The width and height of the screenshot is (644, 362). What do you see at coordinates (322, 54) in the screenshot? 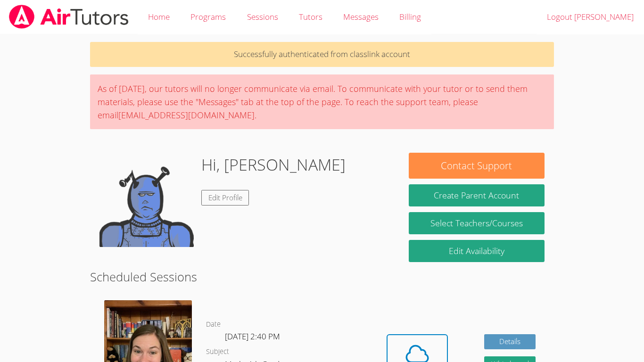
I see `p: Successfully authenticated from classlink account` at bounding box center [322, 54].